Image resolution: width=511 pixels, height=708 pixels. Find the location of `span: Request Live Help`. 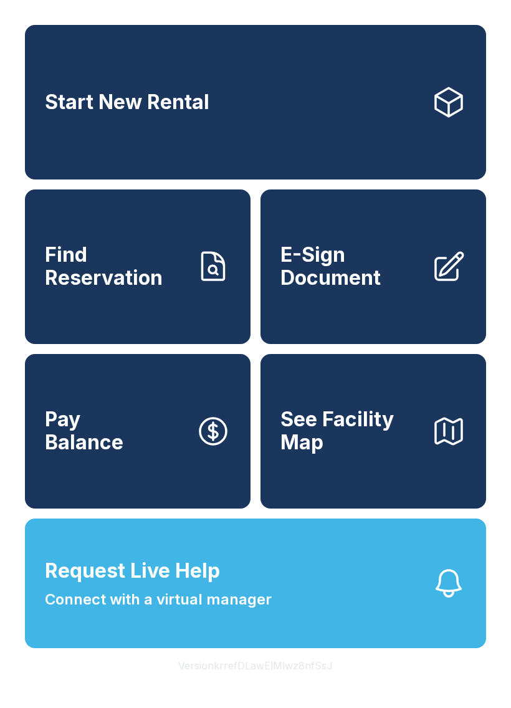

span: Request Live Help is located at coordinates (132, 571).